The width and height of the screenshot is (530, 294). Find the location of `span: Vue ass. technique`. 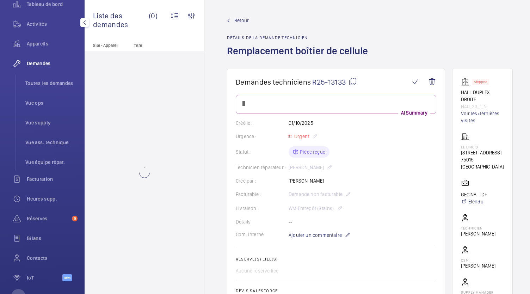

span: Vue ass. technique is located at coordinates (51, 142).